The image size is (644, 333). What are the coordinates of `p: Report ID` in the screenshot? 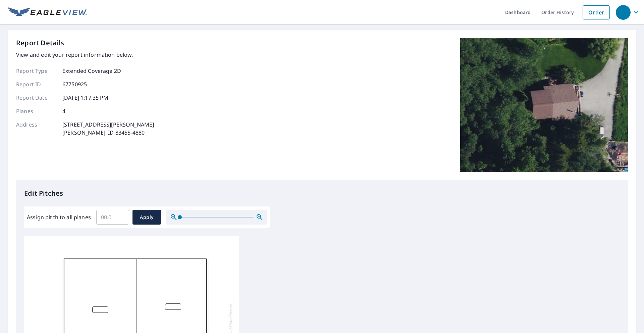 It's located at (36, 84).